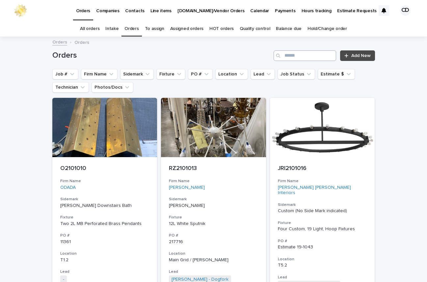  I want to click on button: Job Status, so click(296, 74).